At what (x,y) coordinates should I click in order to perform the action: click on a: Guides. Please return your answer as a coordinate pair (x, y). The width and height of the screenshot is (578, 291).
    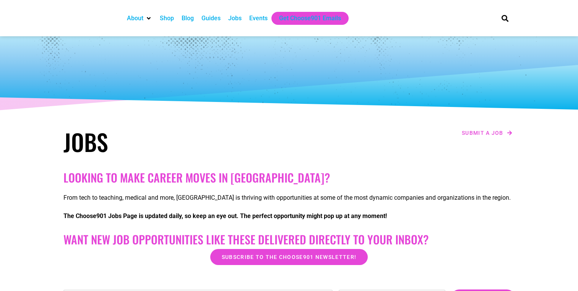
    Looking at the image, I should click on (211, 18).